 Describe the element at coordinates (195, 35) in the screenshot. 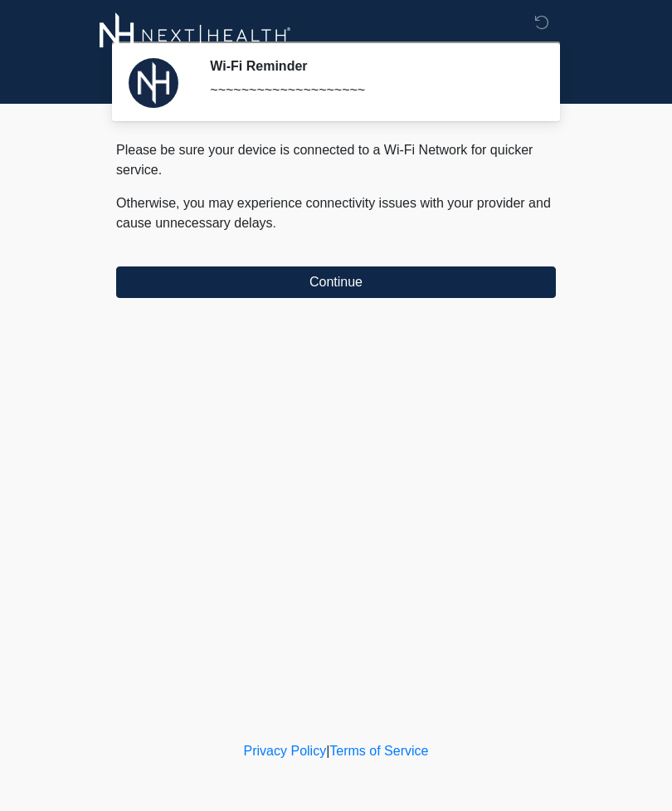

I see `img: Next-Health Logo` at that location.